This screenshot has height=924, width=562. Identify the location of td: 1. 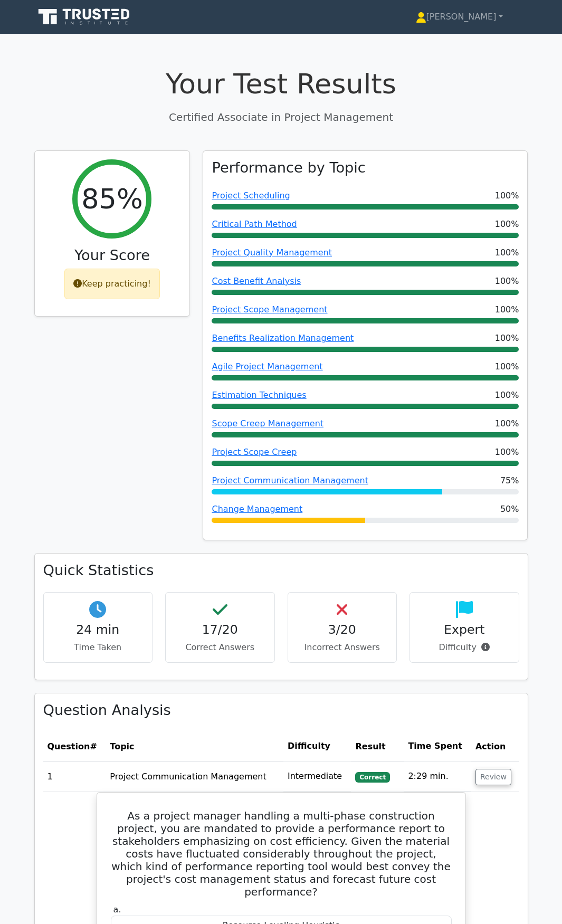
(74, 776).